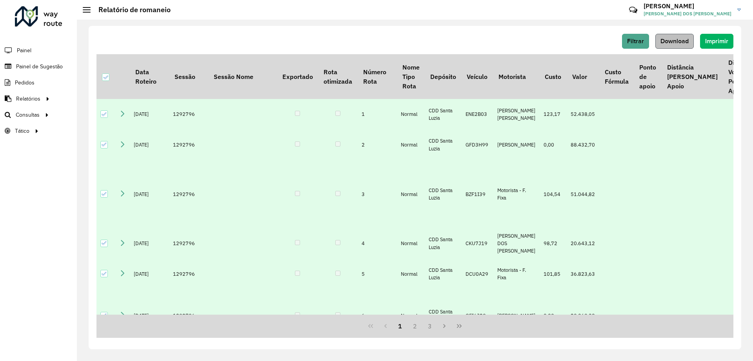  I want to click on a: Contato Rápido, so click(633, 10).